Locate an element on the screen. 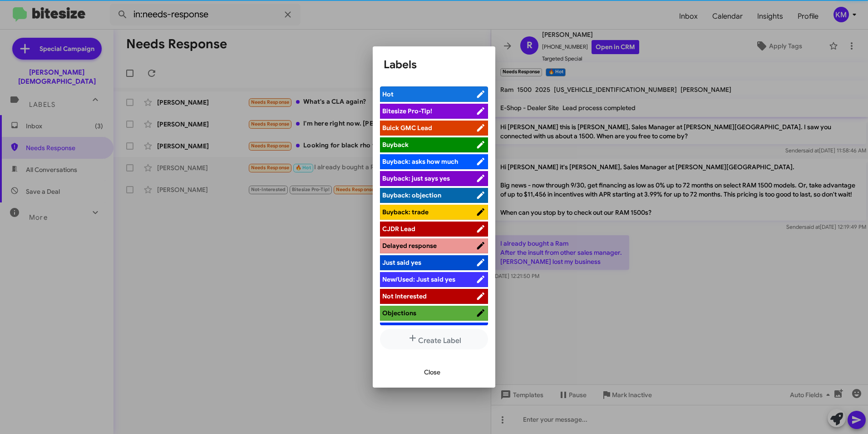 The image size is (868, 434). span: New/Used: Just said yes is located at coordinates (419, 279).